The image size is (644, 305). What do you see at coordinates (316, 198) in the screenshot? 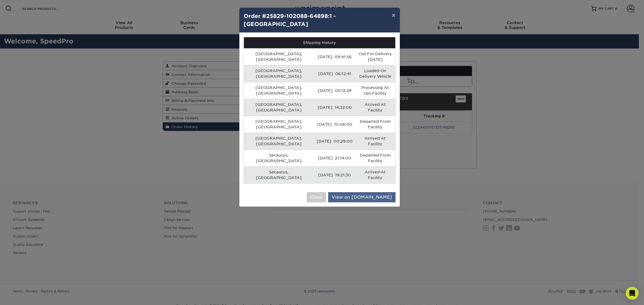
I see `button: Close` at bounding box center [316, 198].